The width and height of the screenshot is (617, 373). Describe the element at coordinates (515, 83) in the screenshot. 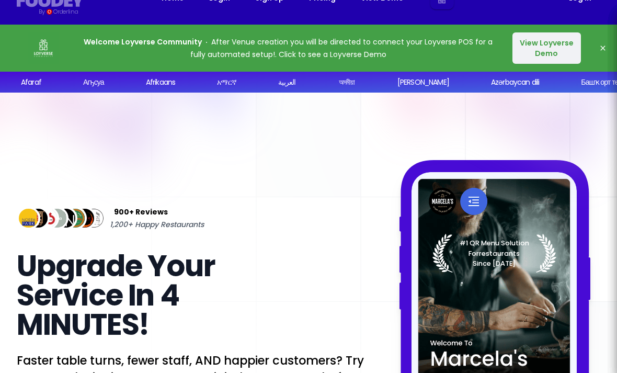

I see `div: Azərbaycan dili` at that location.